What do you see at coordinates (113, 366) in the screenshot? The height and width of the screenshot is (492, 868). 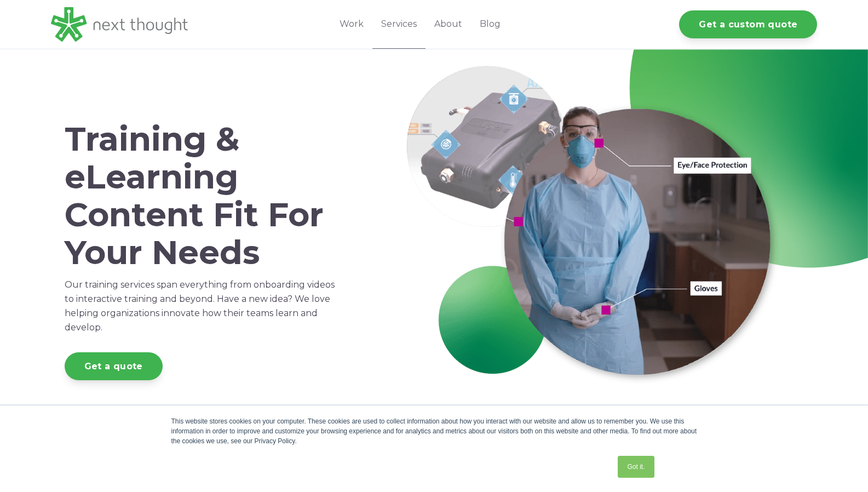 I see `a: Get a quote` at bounding box center [113, 366].